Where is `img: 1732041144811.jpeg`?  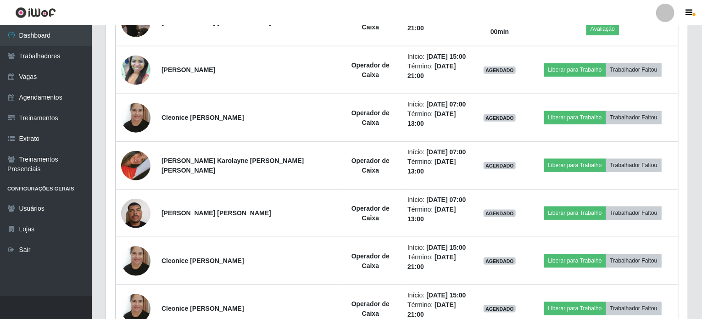 img: 1732041144811.jpeg is located at coordinates (136, 166).